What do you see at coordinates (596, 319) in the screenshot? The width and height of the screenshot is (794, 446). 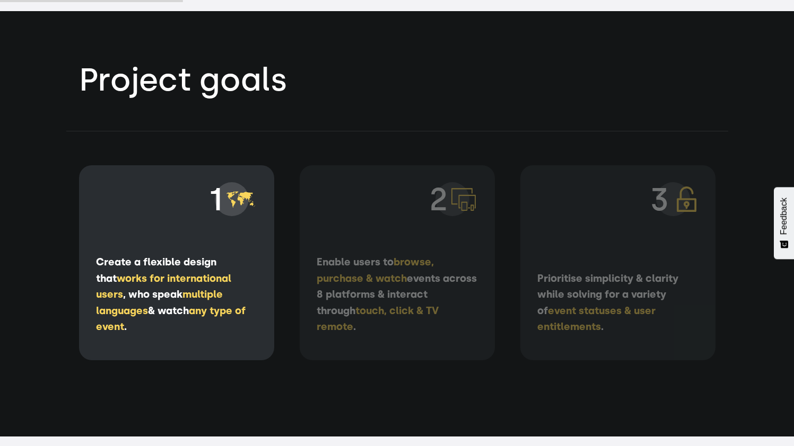 I see `span: event statuses & user entitlements` at bounding box center [596, 319].